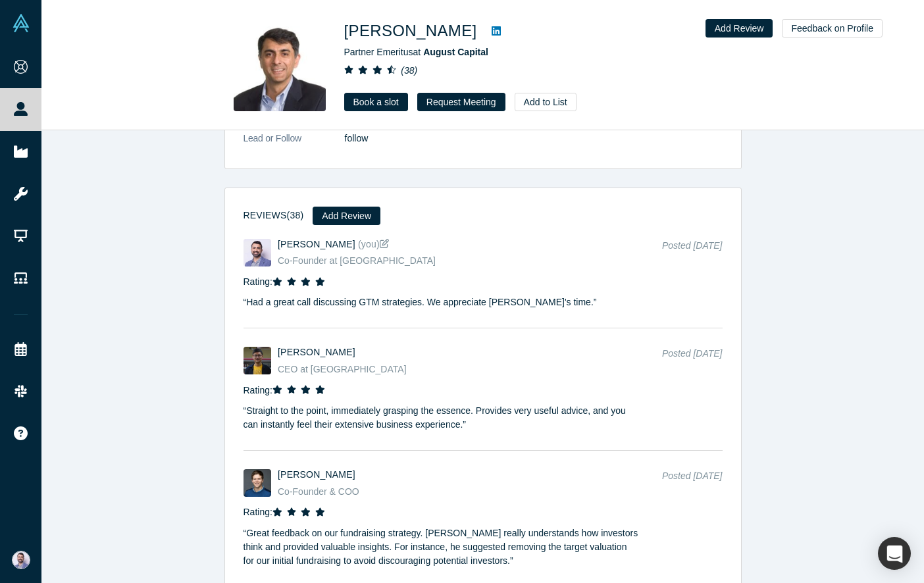 The width and height of the screenshot is (924, 583). What do you see at coordinates (455, 52) in the screenshot?
I see `a: August Capital` at bounding box center [455, 52].